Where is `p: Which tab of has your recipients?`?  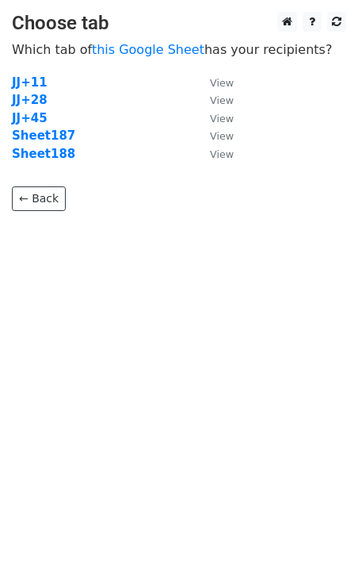 p: Which tab of has your recipients? is located at coordinates (179, 49).